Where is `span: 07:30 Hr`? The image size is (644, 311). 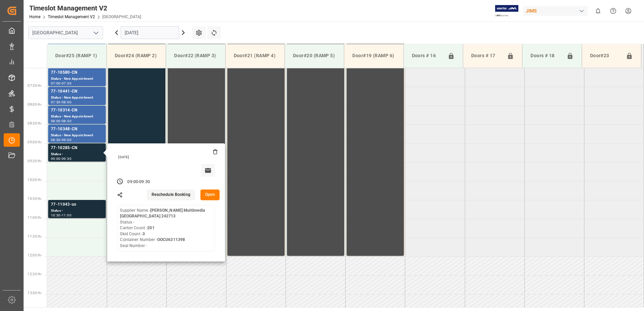
span: 07:30 Hr is located at coordinates (35, 86).